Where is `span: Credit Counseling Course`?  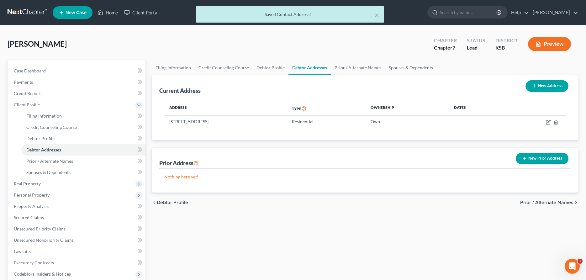 span: Credit Counseling Course is located at coordinates (51, 127).